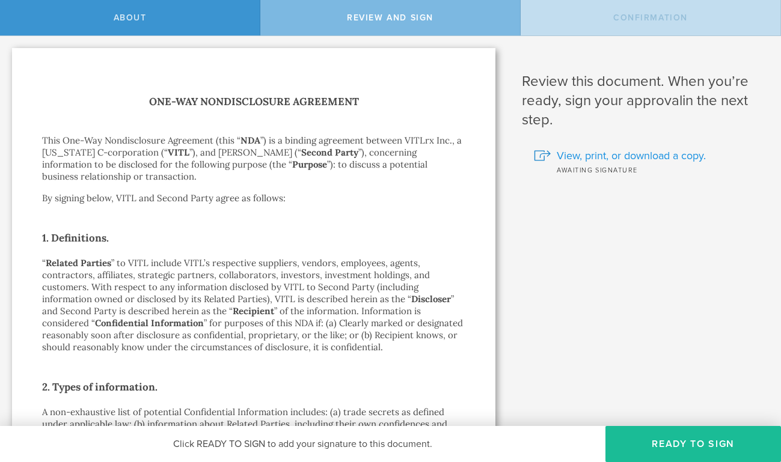  Describe the element at coordinates (254, 305) in the screenshot. I see `p: “ ” to VITL include VITL’s respective suppliers, vendors, employees, agents, contractors, affilia...` at that location.